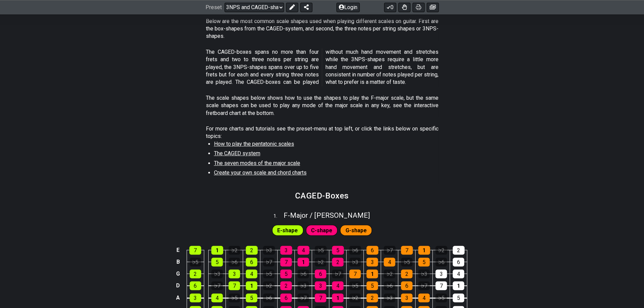  Describe the element at coordinates (348, 7) in the screenshot. I see `button: Login` at that location.